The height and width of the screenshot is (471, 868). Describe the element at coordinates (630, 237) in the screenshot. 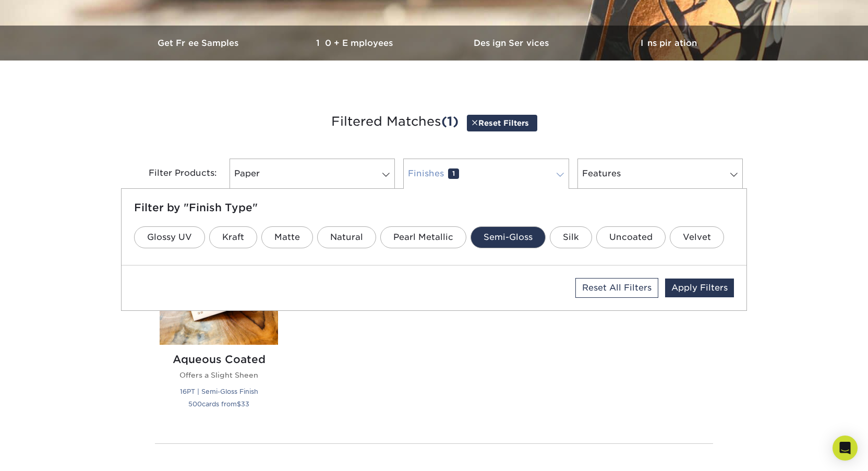

I see `a: Uncoated` at that location.